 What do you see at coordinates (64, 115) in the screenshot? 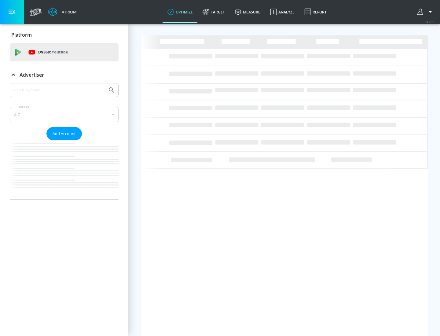
I see `div: A-Z` at bounding box center [64, 115].